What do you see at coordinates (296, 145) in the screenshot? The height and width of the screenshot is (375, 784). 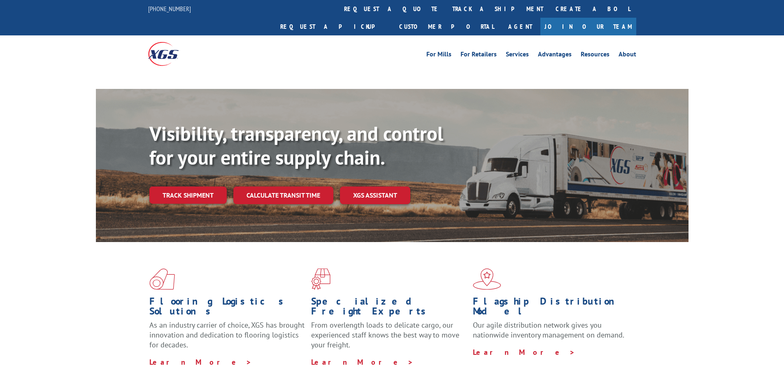 I see `b: Visibility, transparency, and control for your entire supply chain.` at bounding box center [296, 145].